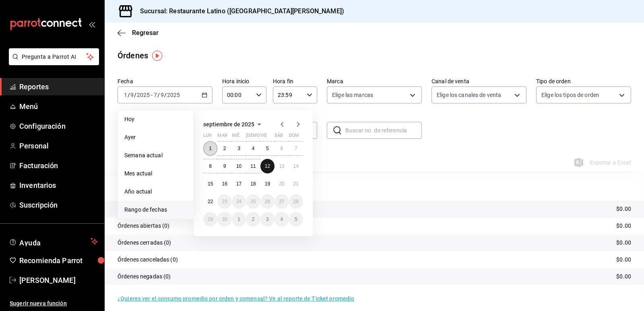  What do you see at coordinates (296, 166) in the screenshot?
I see `abbr: 14 de septiembre de 2025` at bounding box center [296, 166].